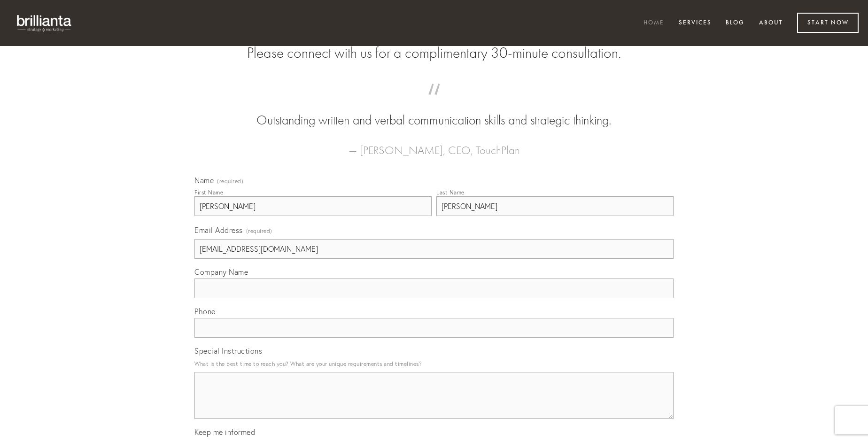 This screenshot has height=441, width=868. Describe the element at coordinates (735, 23) in the screenshot. I see `a: Blog` at that location.